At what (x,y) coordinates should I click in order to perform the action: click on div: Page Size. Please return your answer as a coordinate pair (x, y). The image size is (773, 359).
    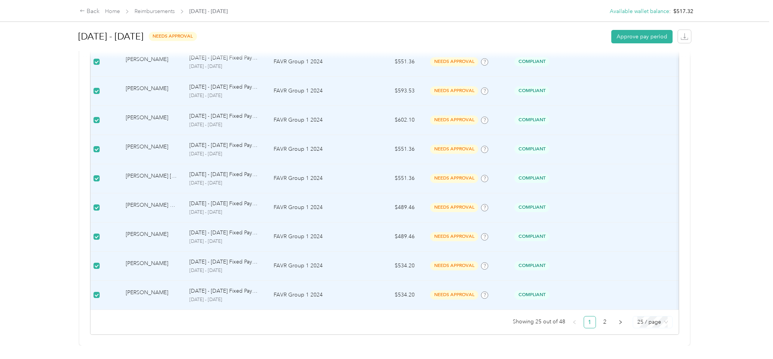
    Looking at the image, I should click on (653, 322).